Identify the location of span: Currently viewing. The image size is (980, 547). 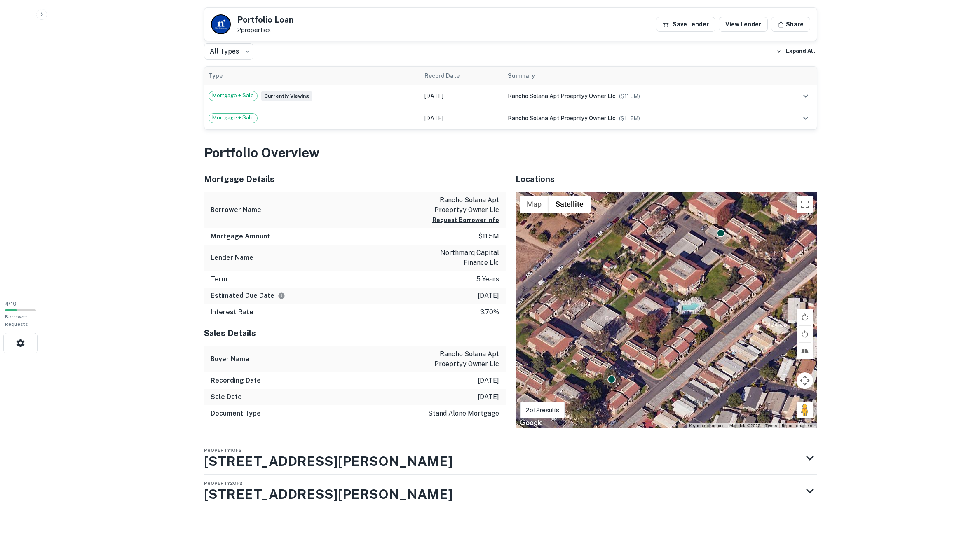
(287, 96).